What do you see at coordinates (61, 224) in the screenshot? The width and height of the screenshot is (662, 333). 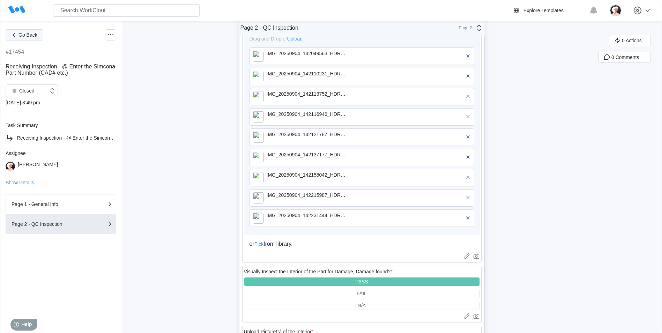 I see `button: Page 2 - QC Inspection` at bounding box center [61, 224].